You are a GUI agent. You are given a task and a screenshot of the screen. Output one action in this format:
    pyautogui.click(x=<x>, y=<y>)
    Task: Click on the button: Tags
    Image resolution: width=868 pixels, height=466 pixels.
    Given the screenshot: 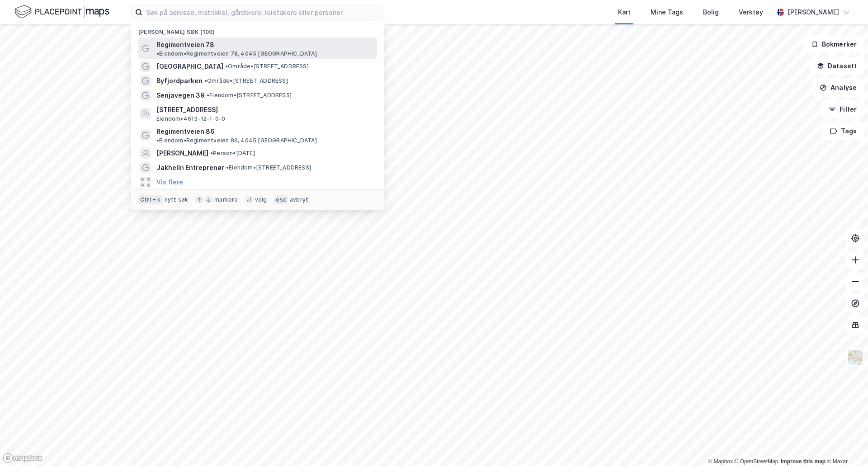 What is the action you would take?
    pyautogui.click(x=843, y=131)
    